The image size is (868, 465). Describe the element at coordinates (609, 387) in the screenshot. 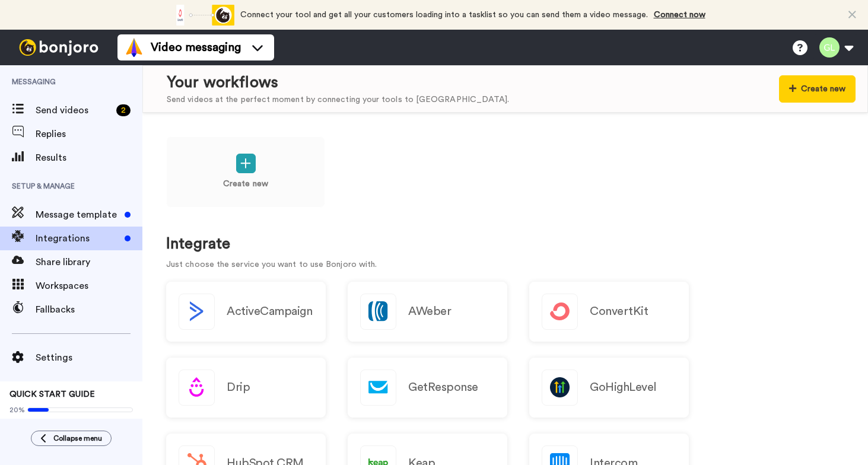

I see `a: GoHighLevel` at that location.